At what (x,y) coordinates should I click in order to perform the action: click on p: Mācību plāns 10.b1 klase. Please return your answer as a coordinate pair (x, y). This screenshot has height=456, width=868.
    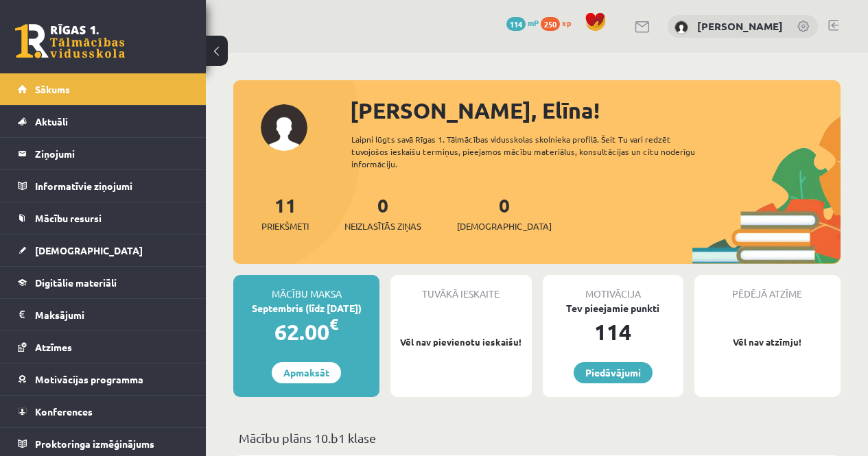
    Looking at the image, I should click on (537, 438).